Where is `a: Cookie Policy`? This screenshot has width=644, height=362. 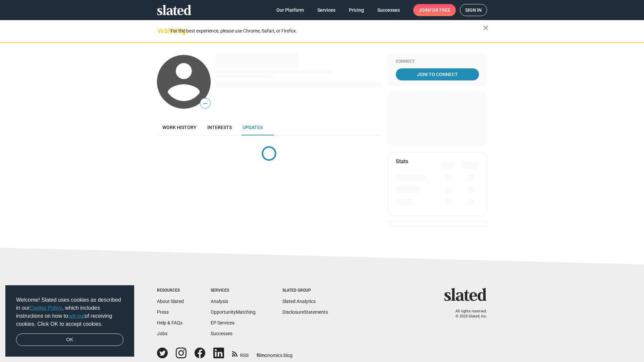
a: Cookie Policy is located at coordinates (46, 308).